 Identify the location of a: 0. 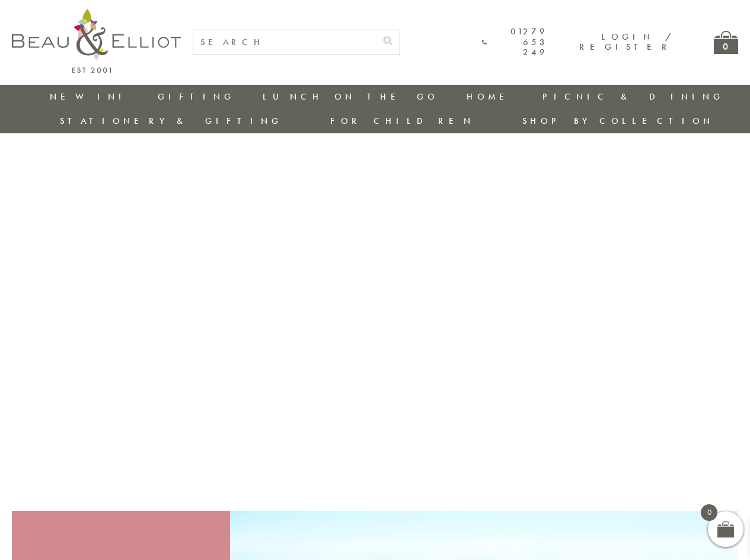
(726, 42).